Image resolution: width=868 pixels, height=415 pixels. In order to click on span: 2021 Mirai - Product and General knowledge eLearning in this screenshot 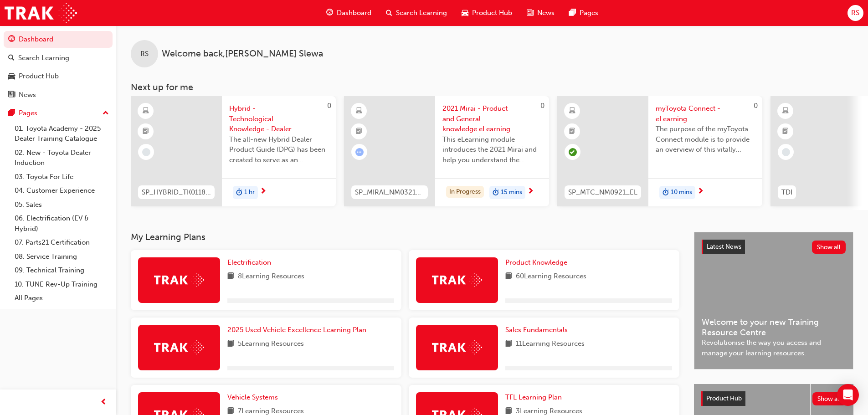, I will do `click(492, 119)`.